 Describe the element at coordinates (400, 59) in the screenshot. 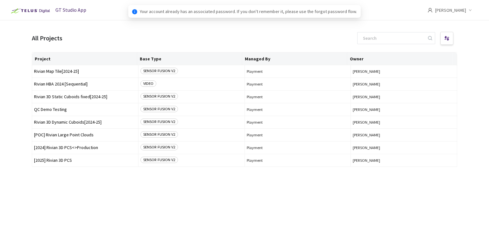

I see `th: Owner` at that location.